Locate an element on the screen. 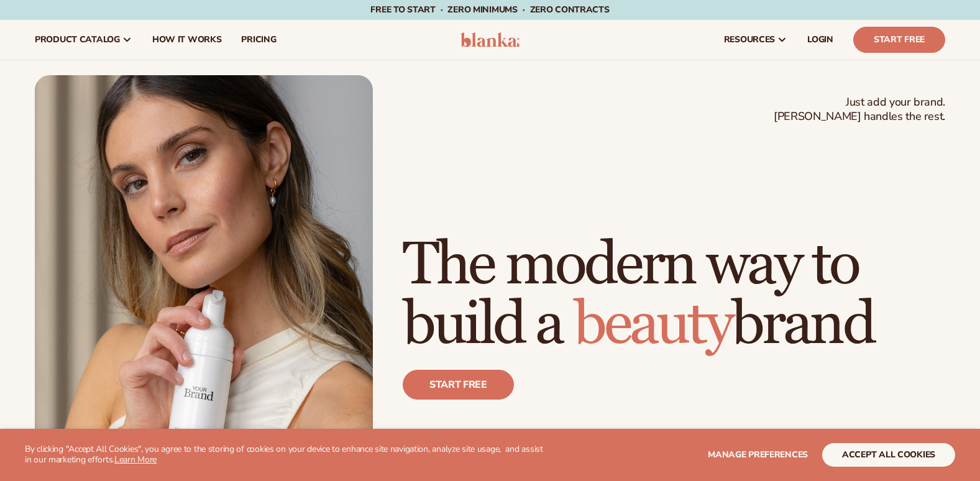 The height and width of the screenshot is (481, 980). span: Free to start · ZERO minimums · ZERO contracts is located at coordinates (490, 10).